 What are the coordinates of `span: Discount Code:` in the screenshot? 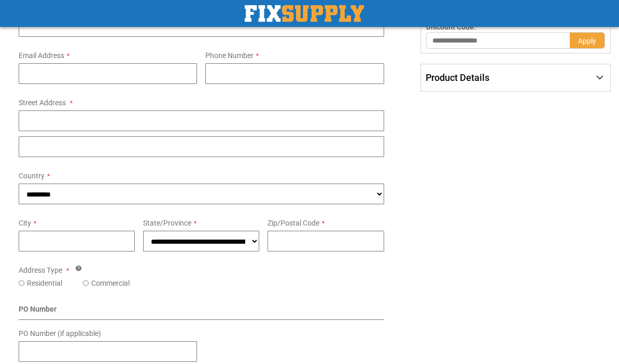 It's located at (451, 27).